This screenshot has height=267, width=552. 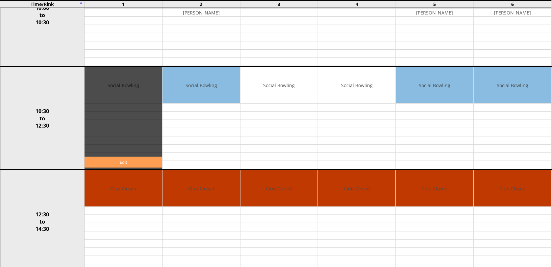 What do you see at coordinates (201, 4) in the screenshot?
I see `td: 2` at bounding box center [201, 4].